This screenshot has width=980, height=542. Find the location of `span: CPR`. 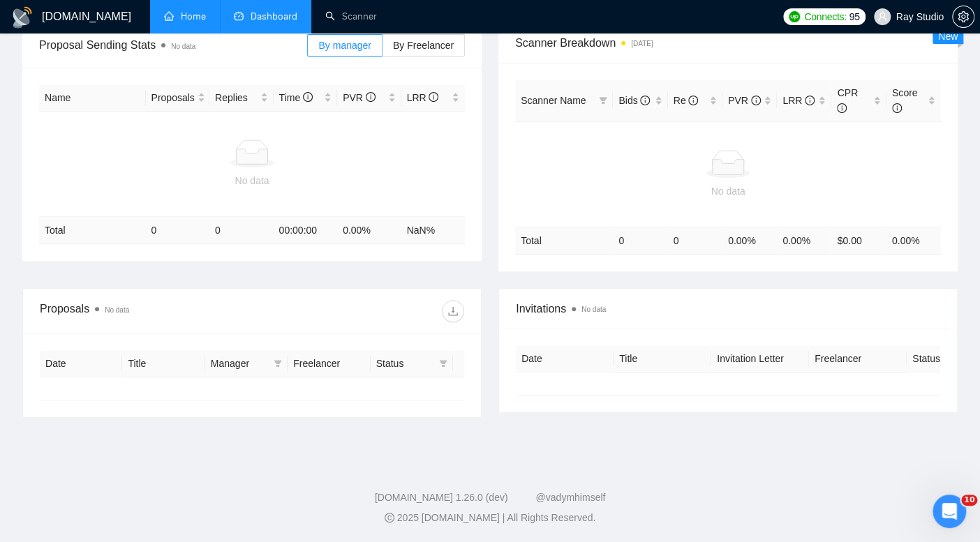

span: CPR is located at coordinates (848, 101).